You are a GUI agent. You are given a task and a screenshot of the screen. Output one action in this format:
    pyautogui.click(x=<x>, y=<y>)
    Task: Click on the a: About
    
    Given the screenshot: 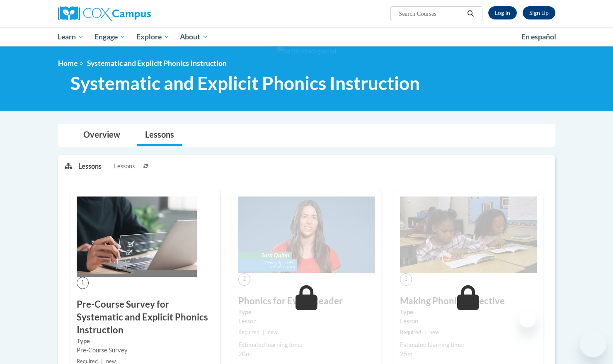 What is the action you would take?
    pyautogui.click(x=194, y=37)
    